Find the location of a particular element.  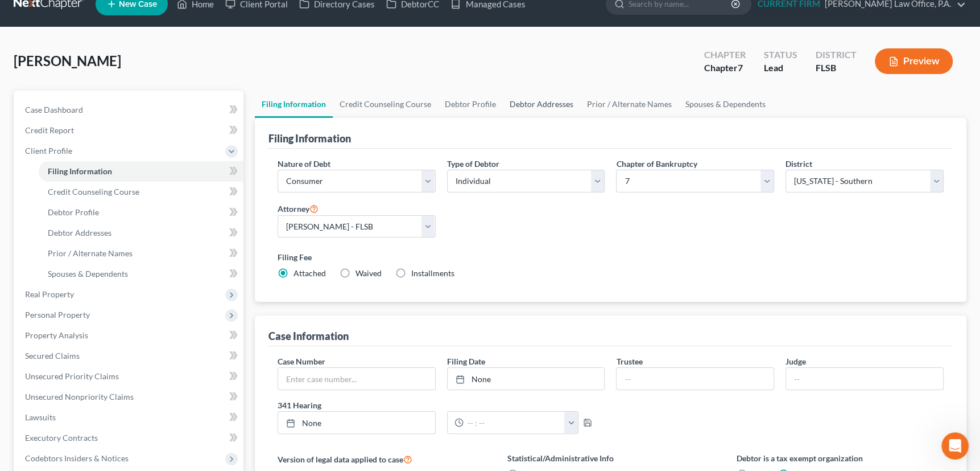

button: Upload attachment is located at coordinates (59, 378).